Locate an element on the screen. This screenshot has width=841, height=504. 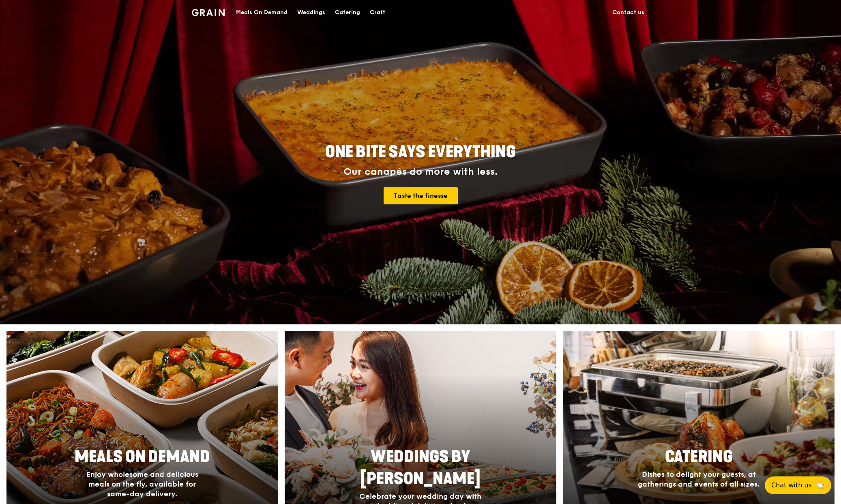
span: Chat with us is located at coordinates (791, 486).